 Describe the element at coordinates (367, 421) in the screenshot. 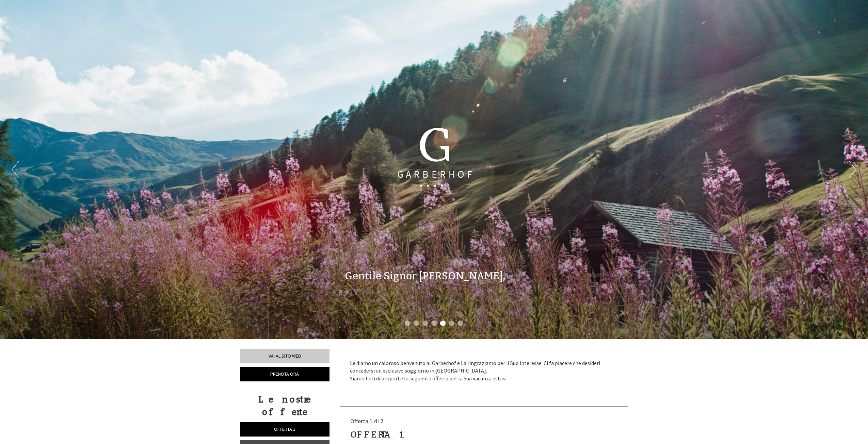

I see `span: Offerta 1 di 2` at that location.